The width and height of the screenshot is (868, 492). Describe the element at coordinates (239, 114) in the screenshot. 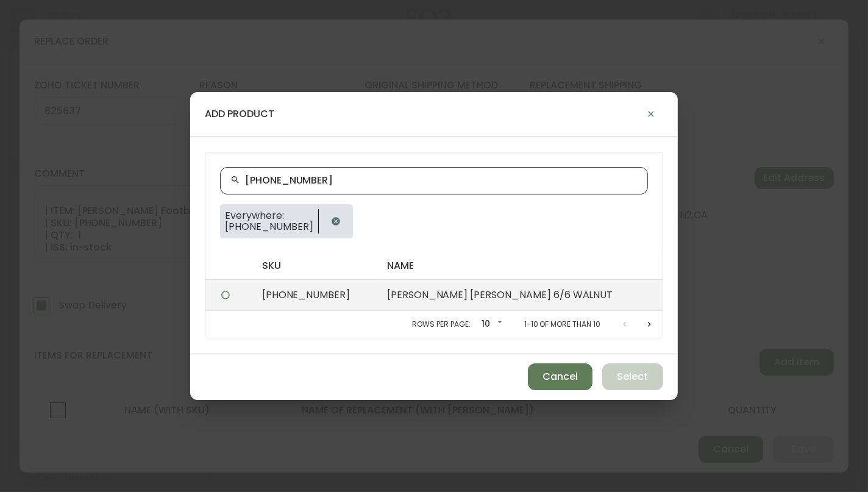

I see `h4: add product` at that location.